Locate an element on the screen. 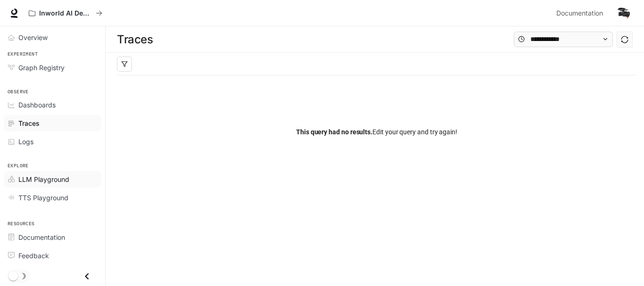  a: Logs is located at coordinates (52, 141).